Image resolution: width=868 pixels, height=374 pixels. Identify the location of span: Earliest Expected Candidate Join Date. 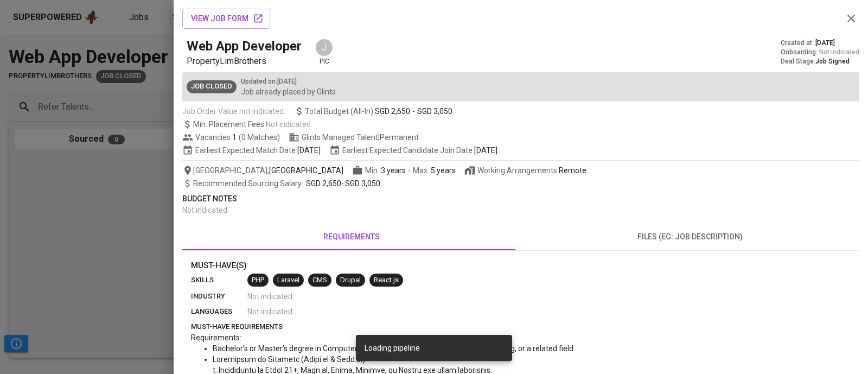
(413, 150).